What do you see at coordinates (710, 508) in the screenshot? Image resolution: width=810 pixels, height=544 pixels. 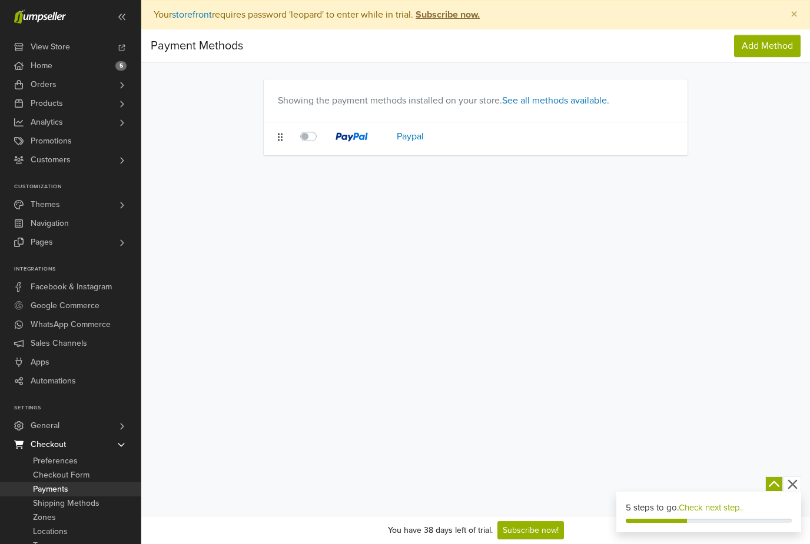 I see `a: Check next step.` at bounding box center [710, 508].